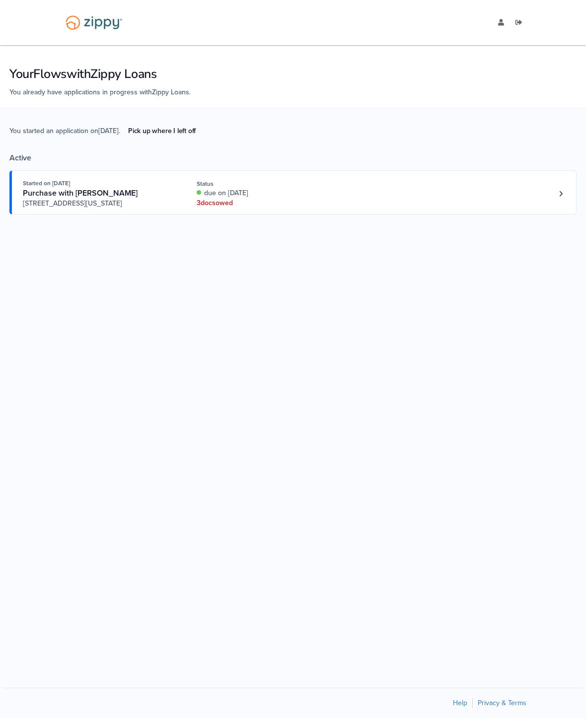 This screenshot has height=728, width=586. I want to click on a: Privacy & Terms, so click(502, 703).